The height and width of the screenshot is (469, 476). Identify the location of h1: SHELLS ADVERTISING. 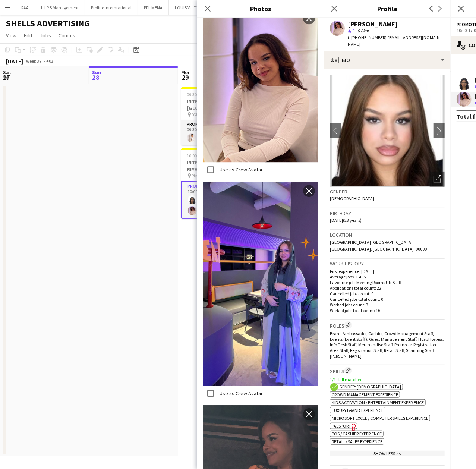
(48, 24).